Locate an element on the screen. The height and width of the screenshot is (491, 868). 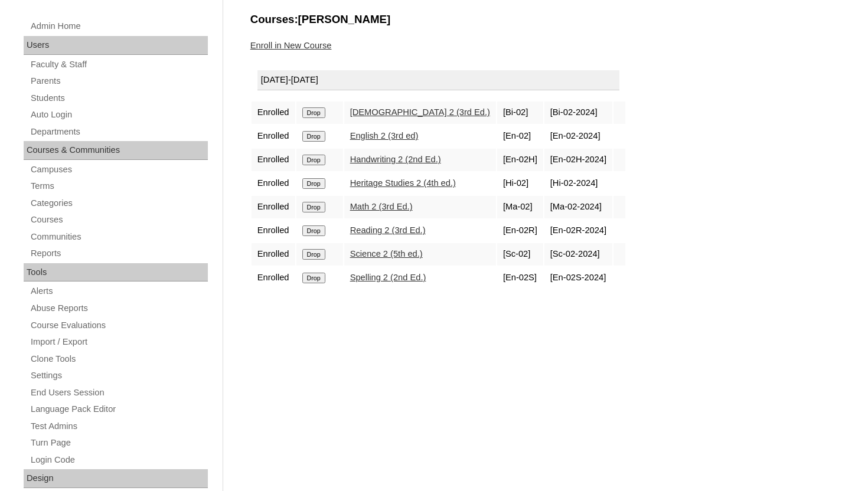
a: Auto Login is located at coordinates (119, 114).